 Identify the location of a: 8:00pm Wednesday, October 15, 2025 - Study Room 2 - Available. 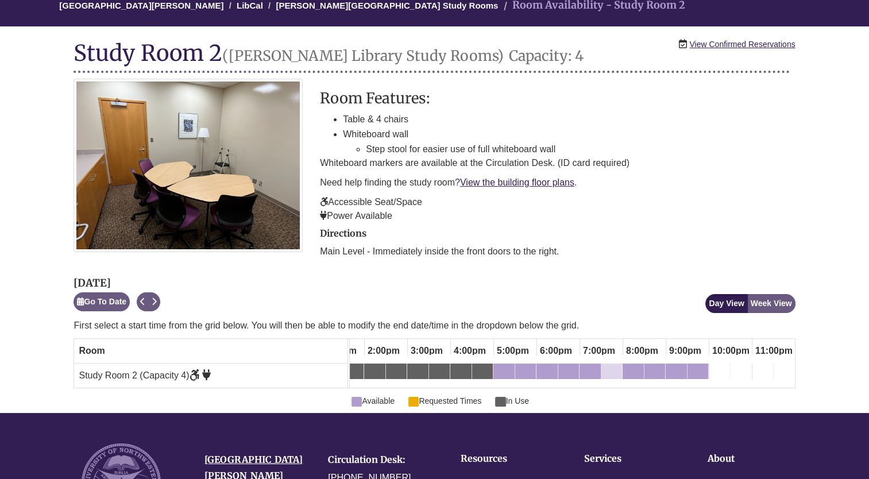
(633, 373).